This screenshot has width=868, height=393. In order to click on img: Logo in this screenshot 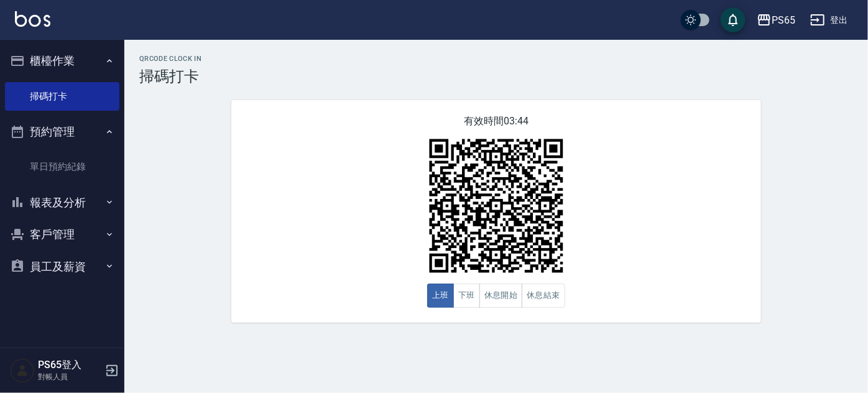, I will do `click(32, 19)`.